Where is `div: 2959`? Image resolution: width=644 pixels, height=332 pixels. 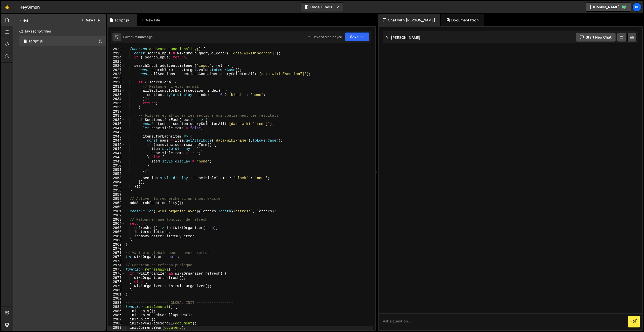 div: 2959 is located at coordinates (116, 203).